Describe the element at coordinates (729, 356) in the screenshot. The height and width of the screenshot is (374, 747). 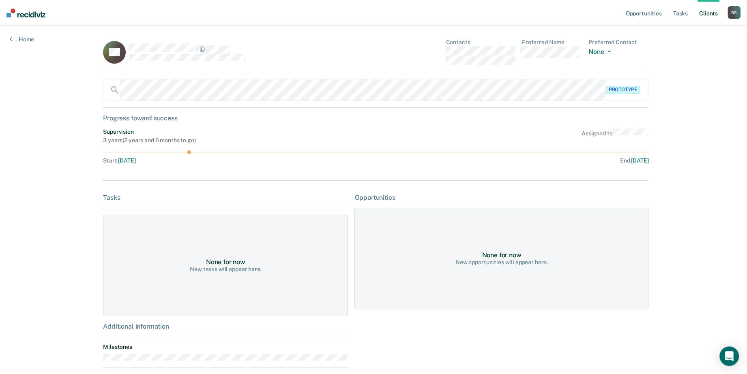
I see `div: Open Intercom Messenger` at that location.